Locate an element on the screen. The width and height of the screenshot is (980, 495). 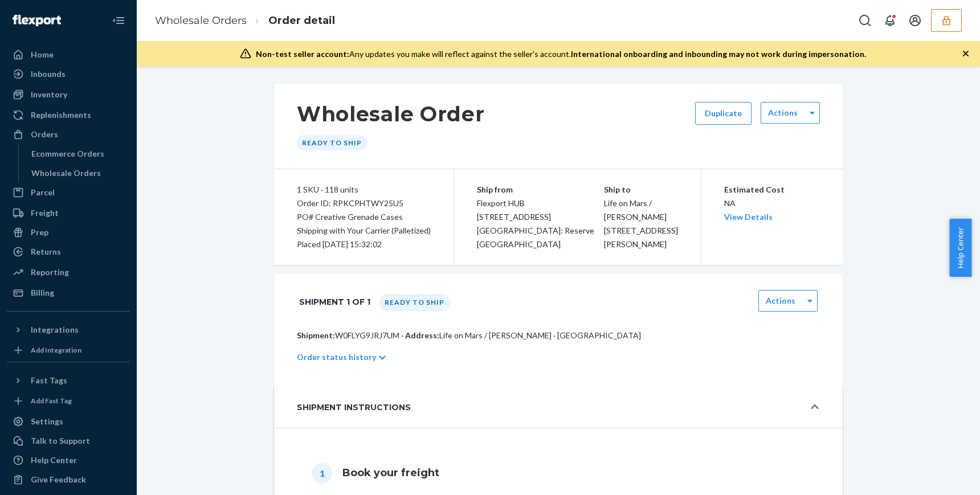
div: NA is located at coordinates (772, 203).